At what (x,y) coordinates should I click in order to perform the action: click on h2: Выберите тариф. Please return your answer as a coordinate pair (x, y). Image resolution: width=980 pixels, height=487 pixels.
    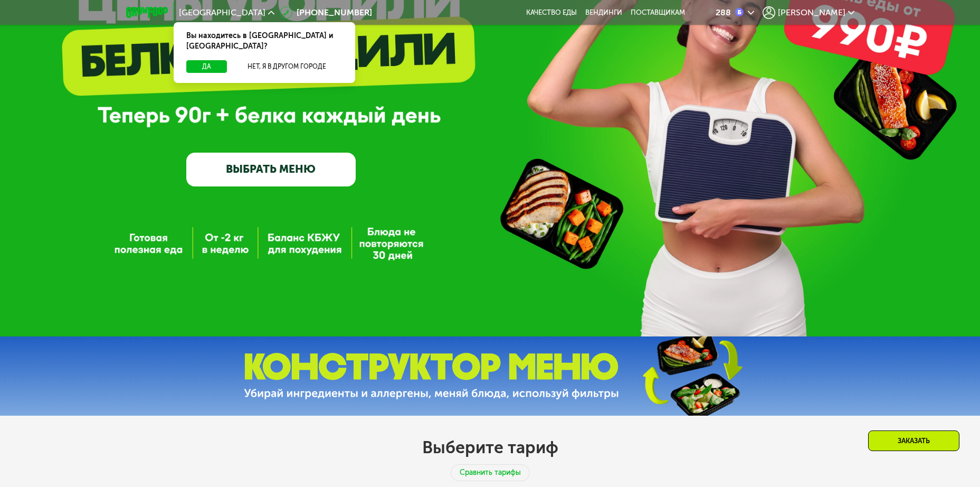
    Looking at the image, I should click on (490, 447).